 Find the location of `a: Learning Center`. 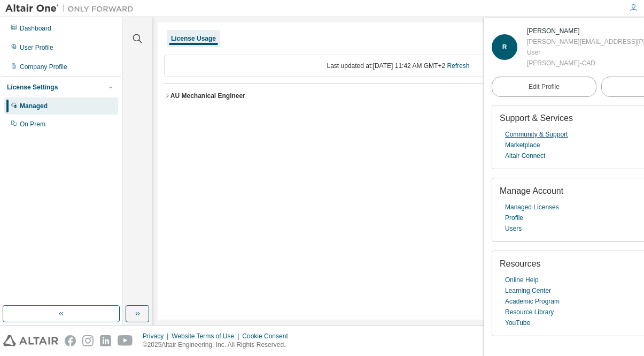

a: Learning Center is located at coordinates (528, 291).